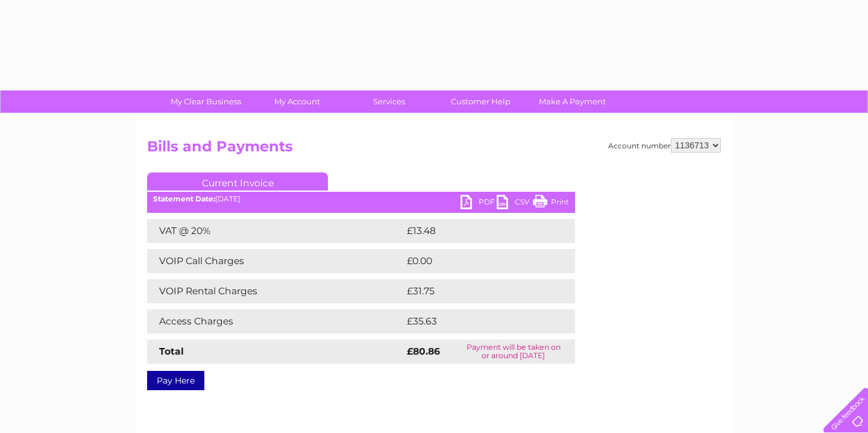 The height and width of the screenshot is (433, 868). I want to click on a: CSV, so click(515, 203).